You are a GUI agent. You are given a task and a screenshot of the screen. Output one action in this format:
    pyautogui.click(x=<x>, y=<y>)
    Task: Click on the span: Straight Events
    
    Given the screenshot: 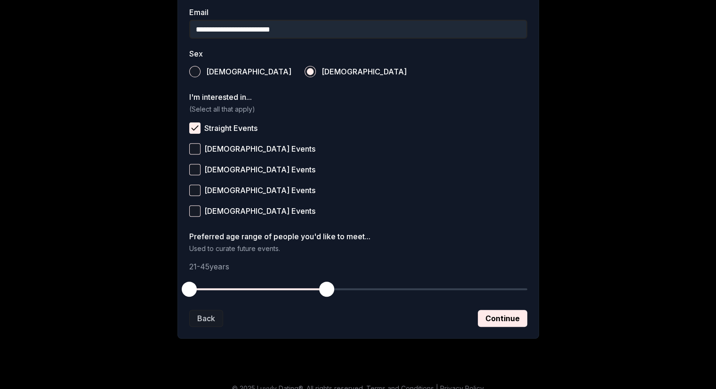 What is the action you would take?
    pyautogui.click(x=231, y=128)
    